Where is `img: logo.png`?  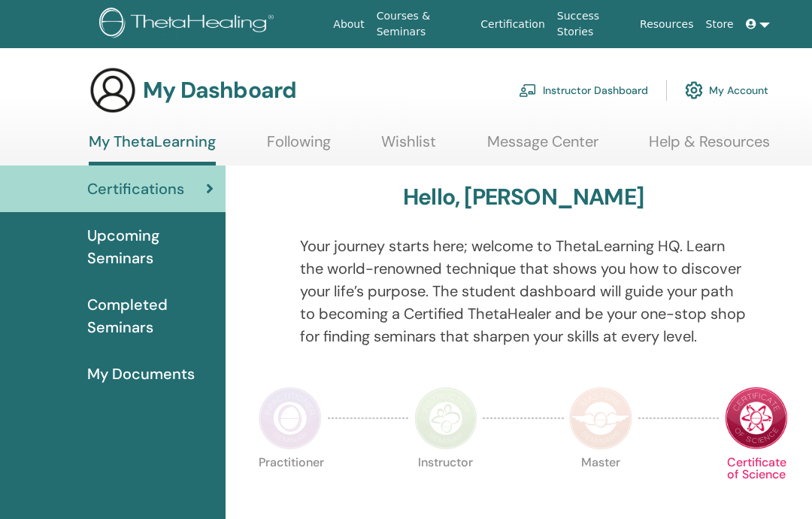
img: logo.png is located at coordinates (189, 24).